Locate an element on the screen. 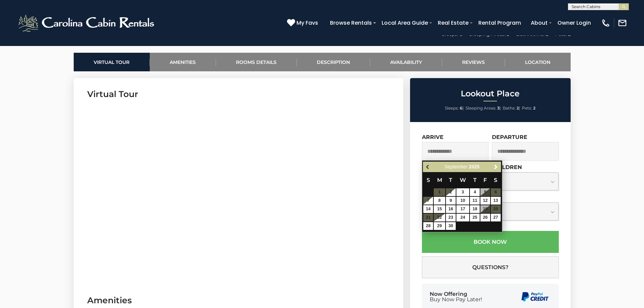 The image size is (644, 308). span: Tuesday is located at coordinates (451, 180).